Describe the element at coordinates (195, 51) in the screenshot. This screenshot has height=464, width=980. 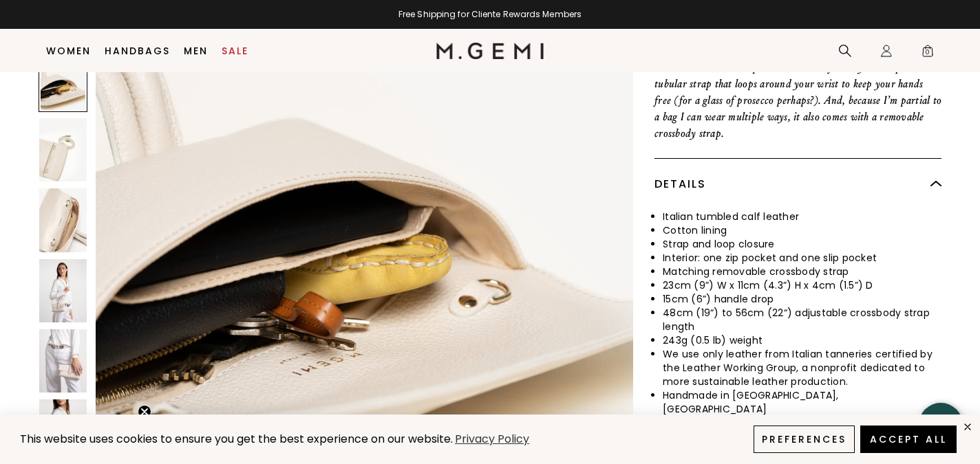
I see `a: Men` at that location.